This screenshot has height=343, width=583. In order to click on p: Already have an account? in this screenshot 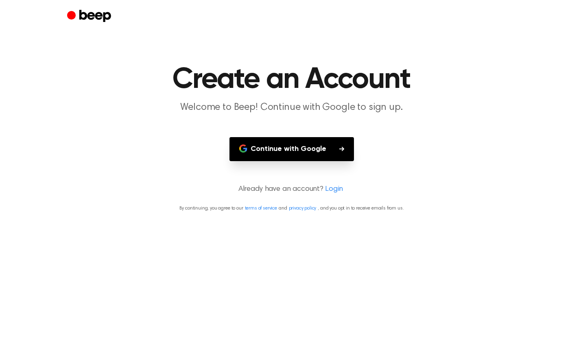, I will do `click(291, 189)`.